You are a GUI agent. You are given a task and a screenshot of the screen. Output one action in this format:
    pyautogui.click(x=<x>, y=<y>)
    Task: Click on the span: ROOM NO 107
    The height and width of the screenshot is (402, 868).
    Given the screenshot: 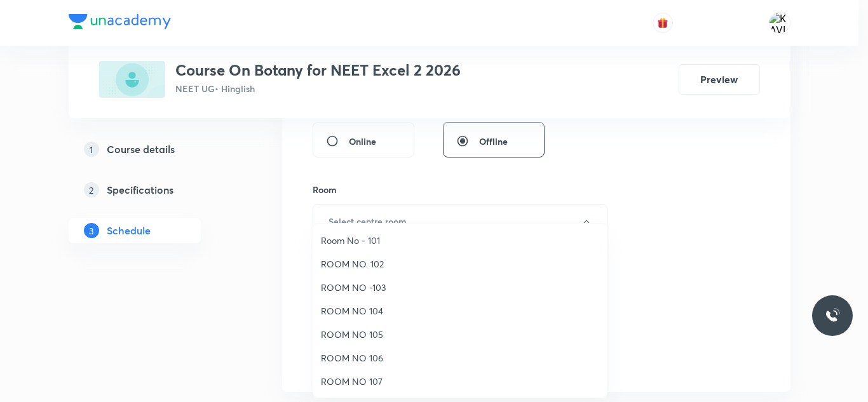 What is the action you would take?
    pyautogui.click(x=460, y=381)
    